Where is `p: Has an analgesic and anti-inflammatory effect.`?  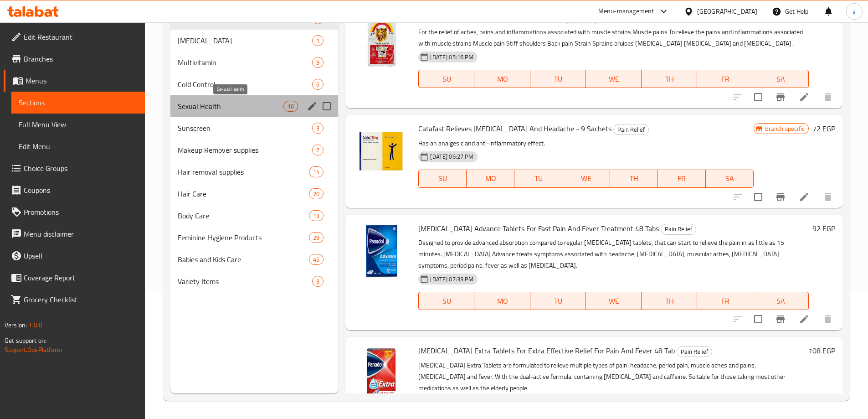
p: Has an analgesic and anti-inflammatory effect. is located at coordinates (585, 143).